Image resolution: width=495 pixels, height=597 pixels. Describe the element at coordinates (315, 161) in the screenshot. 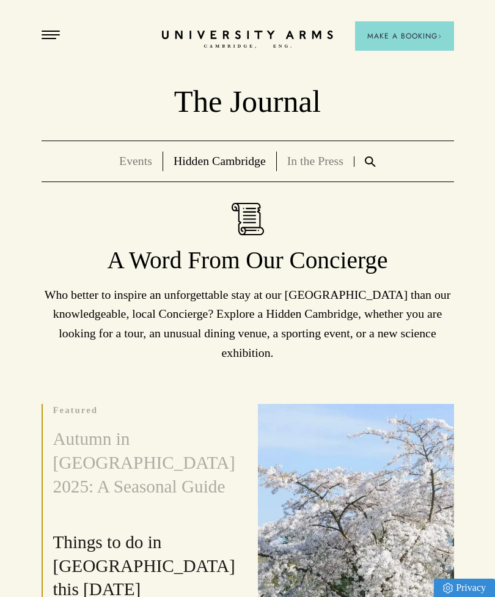

I see `a: In the Press` at that location.